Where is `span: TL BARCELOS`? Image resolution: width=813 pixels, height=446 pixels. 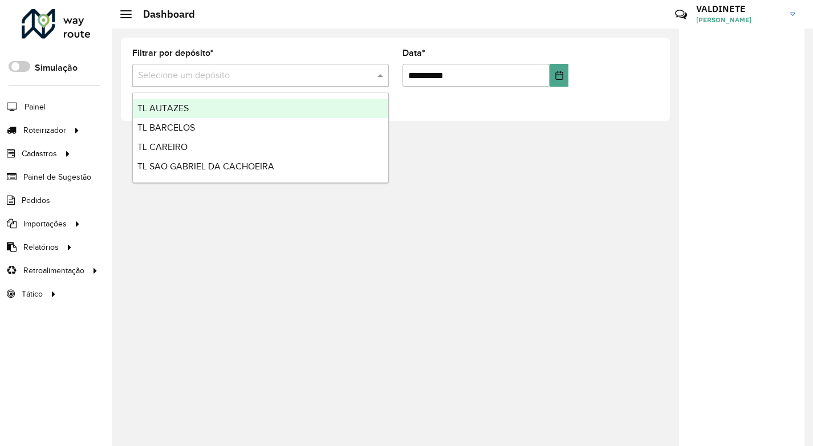 span: TL BARCELOS is located at coordinates (166, 127).